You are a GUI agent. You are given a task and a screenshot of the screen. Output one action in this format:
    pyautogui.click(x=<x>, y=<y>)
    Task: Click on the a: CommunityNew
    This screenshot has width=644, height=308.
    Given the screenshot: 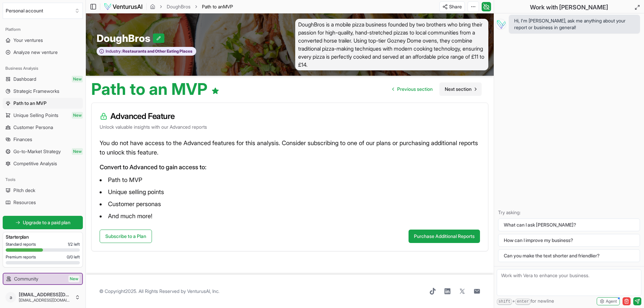 What is the action you would take?
    pyautogui.click(x=42, y=279)
    